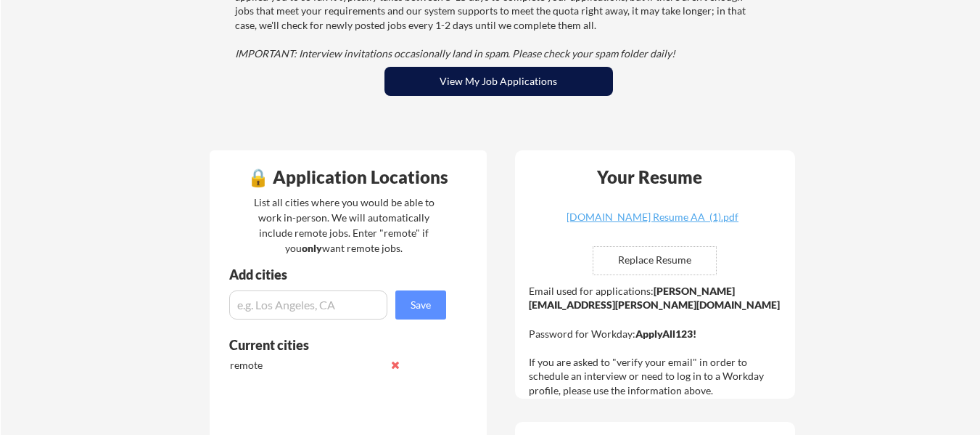 This screenshot has height=435, width=980. I want to click on div: Add cities, so click(339, 274).